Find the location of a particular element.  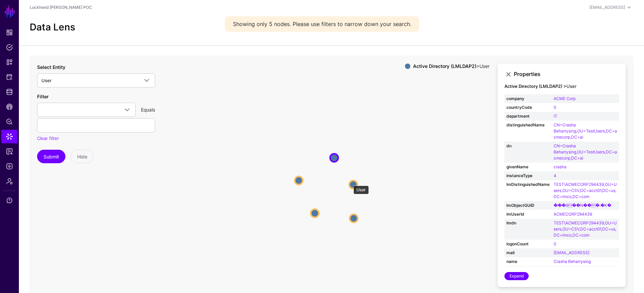

span: Snippets is located at coordinates (10, 62).